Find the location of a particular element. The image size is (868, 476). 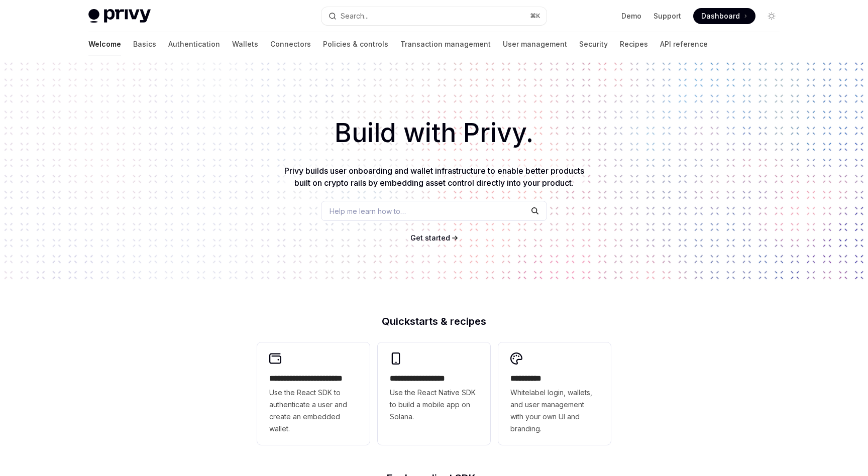

a: Dashboard is located at coordinates (724, 16).